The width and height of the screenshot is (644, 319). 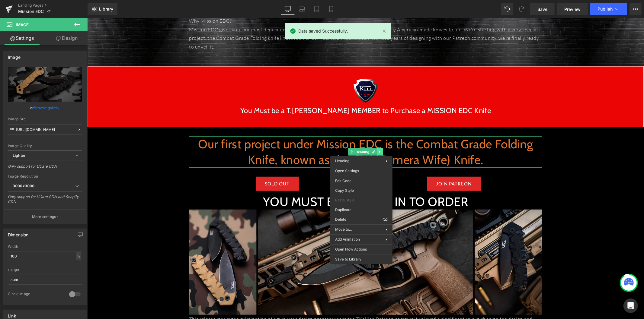 I want to click on span: Open Settings, so click(x=361, y=171).